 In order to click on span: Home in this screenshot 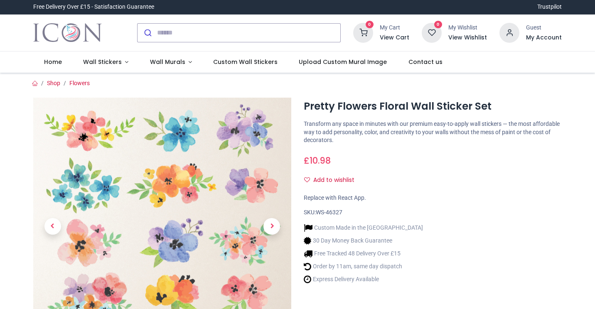, I will do `click(53, 62)`.